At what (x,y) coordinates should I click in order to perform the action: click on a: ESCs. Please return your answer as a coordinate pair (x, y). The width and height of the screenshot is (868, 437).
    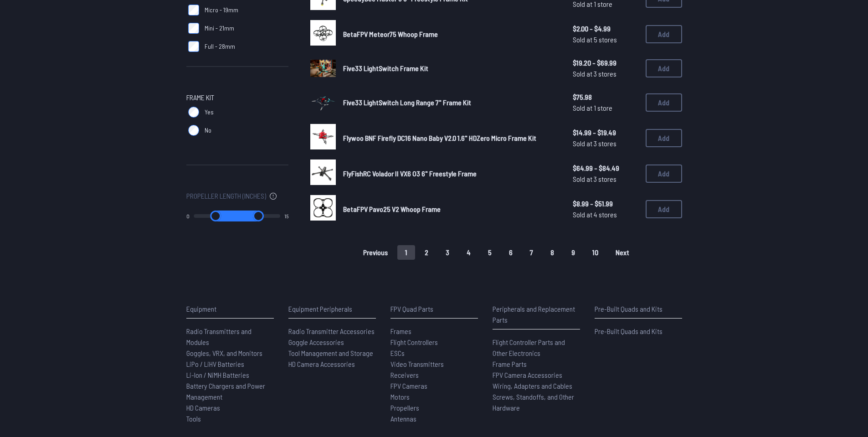
    Looking at the image, I should click on (434, 353).